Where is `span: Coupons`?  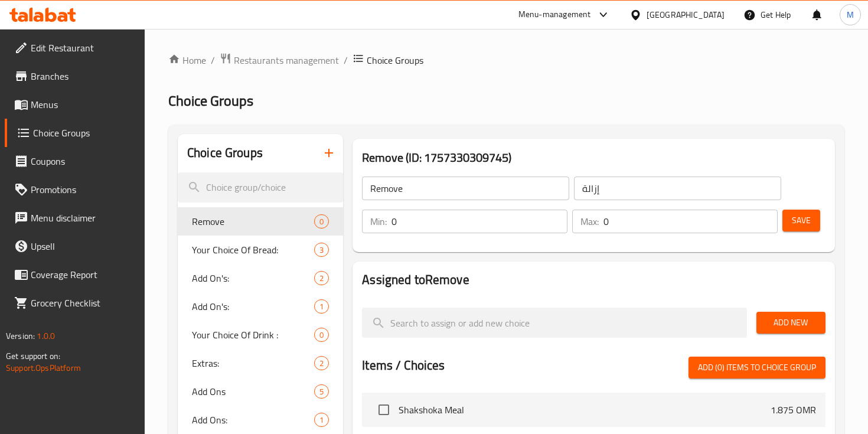 span: Coupons is located at coordinates (83, 162).